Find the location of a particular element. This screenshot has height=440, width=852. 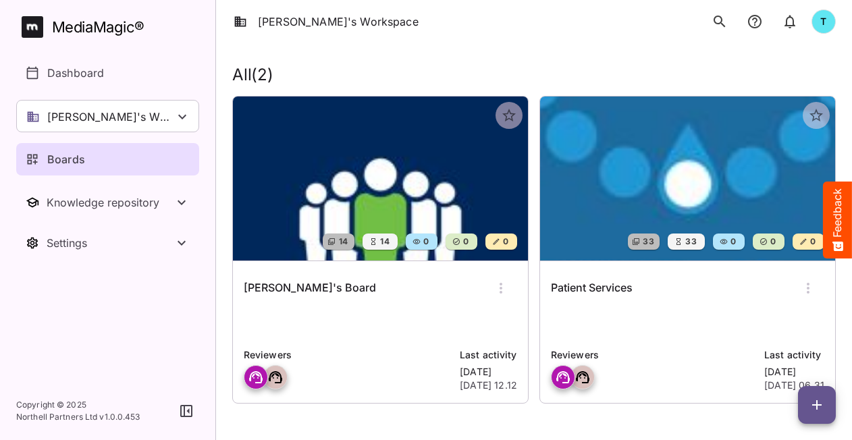

div: Knowledge repository is located at coordinates (110, 202).